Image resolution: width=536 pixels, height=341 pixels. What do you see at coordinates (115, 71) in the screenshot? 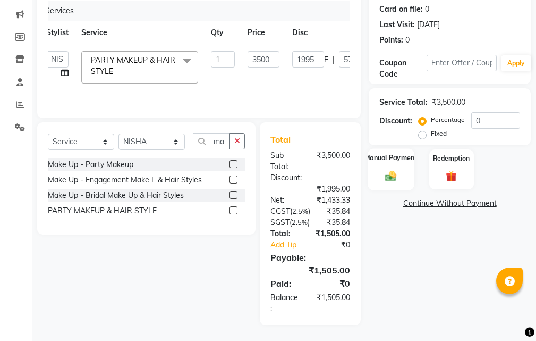
I see `a: x` at bounding box center [115, 71].